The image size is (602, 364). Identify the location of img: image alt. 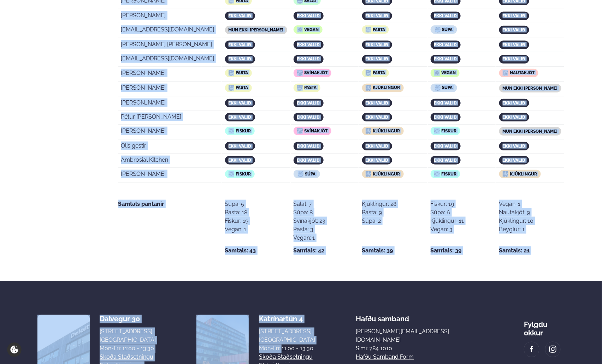
(553, 349).